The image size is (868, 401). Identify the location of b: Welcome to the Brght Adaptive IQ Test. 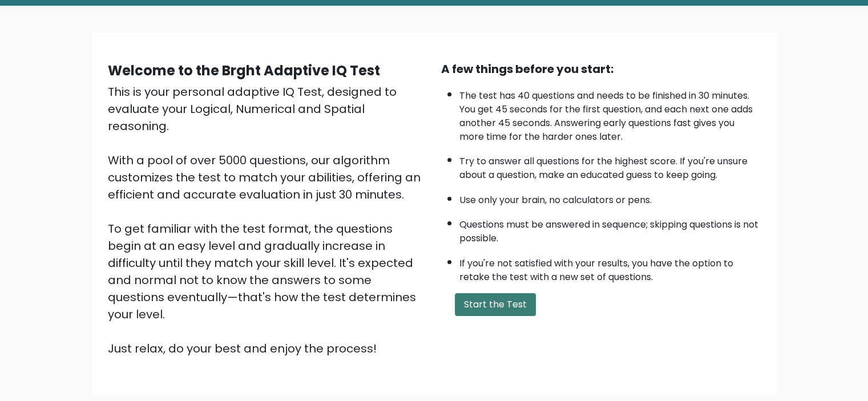
(243, 70).